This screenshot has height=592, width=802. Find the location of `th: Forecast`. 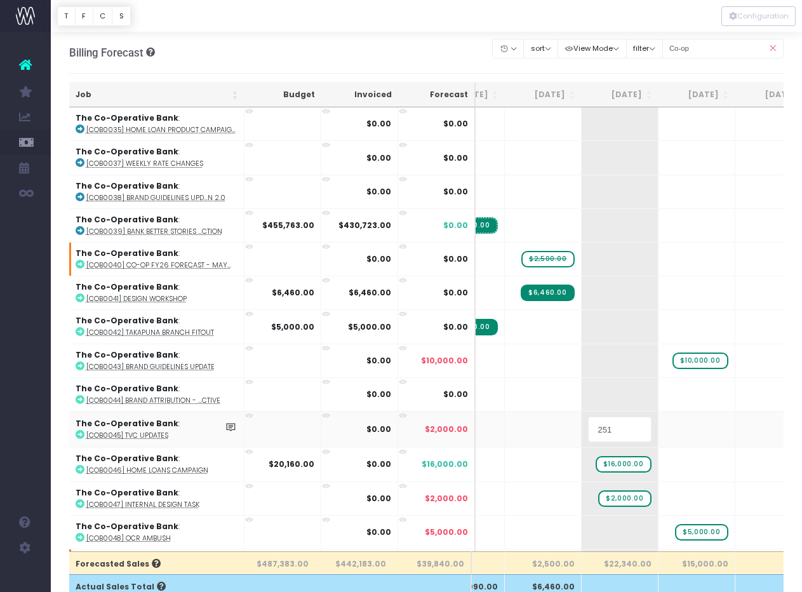

th: Forecast is located at coordinates (437, 95).